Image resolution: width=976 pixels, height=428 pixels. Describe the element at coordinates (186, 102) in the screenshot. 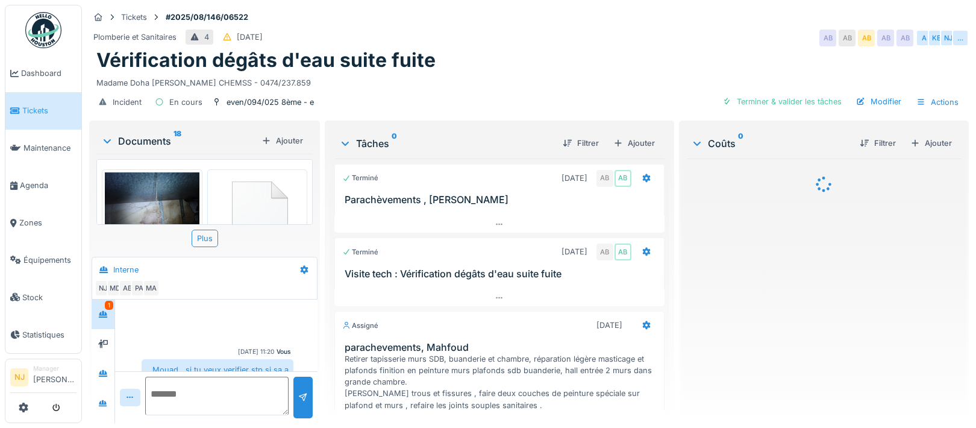

I see `div: En cours` at that location.